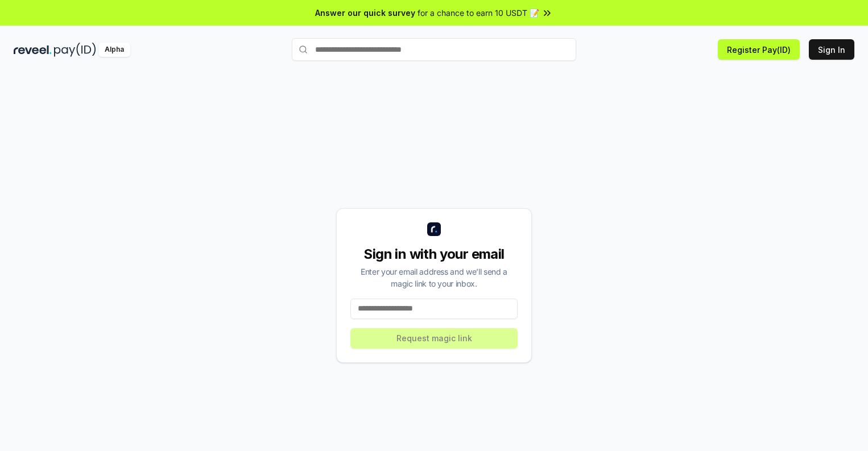 This screenshot has width=868, height=451. What do you see at coordinates (759, 50) in the screenshot?
I see `button: Register Pay(ID)` at bounding box center [759, 50].